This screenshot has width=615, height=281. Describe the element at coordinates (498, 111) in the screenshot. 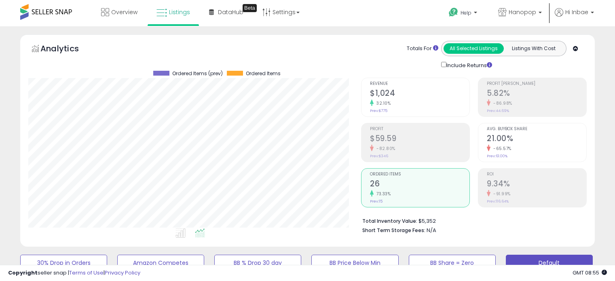

I see `small: Prev: 44.69%` at that location.